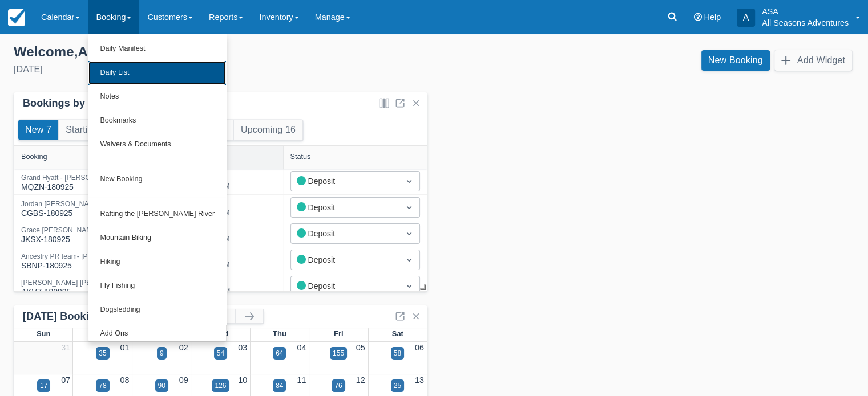  I want to click on a: 07, so click(65, 380).